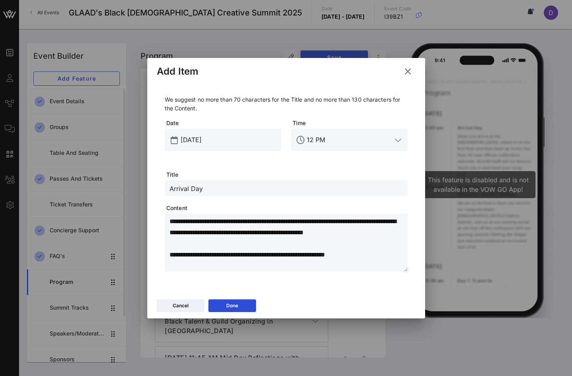 This screenshot has height=376, width=572. I want to click on span: Date, so click(224, 123).